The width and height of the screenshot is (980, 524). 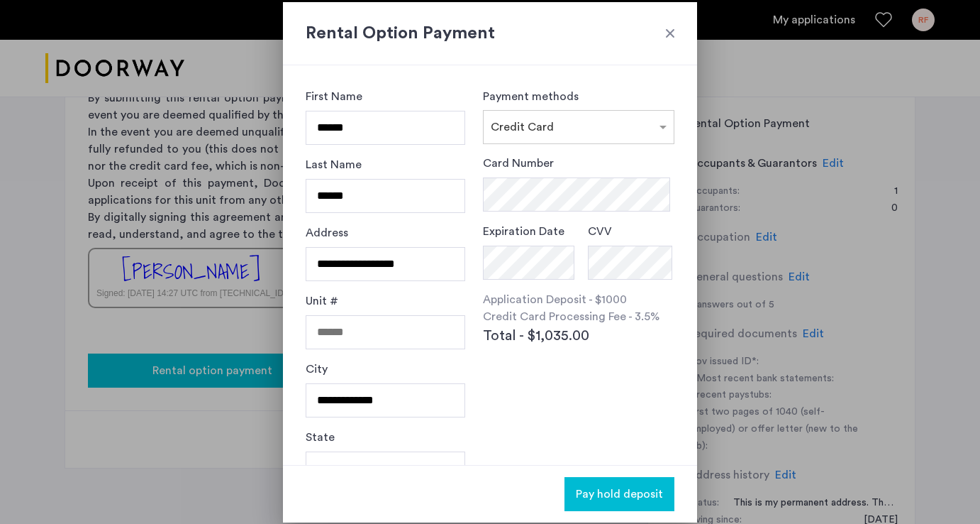 What do you see at coordinates (490, 33) in the screenshot?
I see `h2: Rental Option Payment` at bounding box center [490, 33].